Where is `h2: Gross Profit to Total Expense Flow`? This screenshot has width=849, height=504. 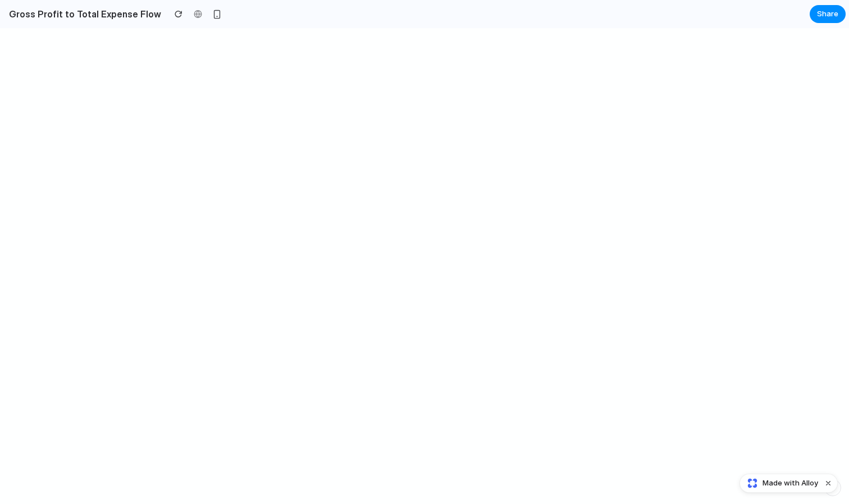
h2: Gross Profit to Total Expense Flow is located at coordinates (82, 14).